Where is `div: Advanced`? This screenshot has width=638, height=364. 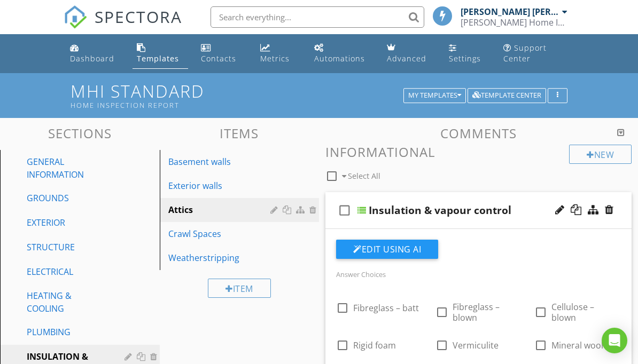
div: Advanced is located at coordinates (406, 58).